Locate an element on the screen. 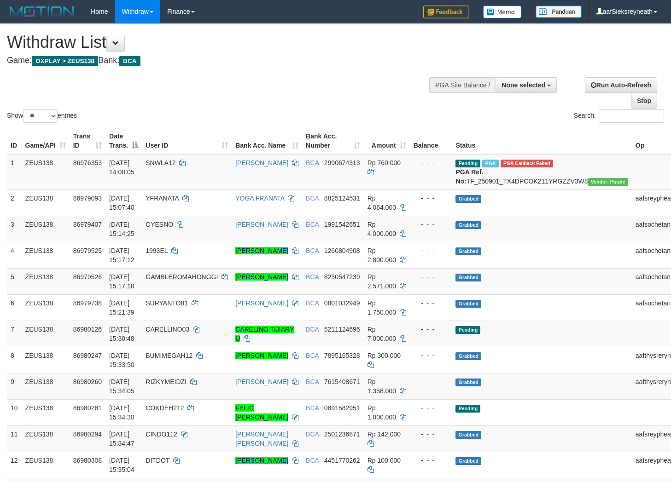  th: Trans ID: activate to sort column ascending is located at coordinates (87, 141).